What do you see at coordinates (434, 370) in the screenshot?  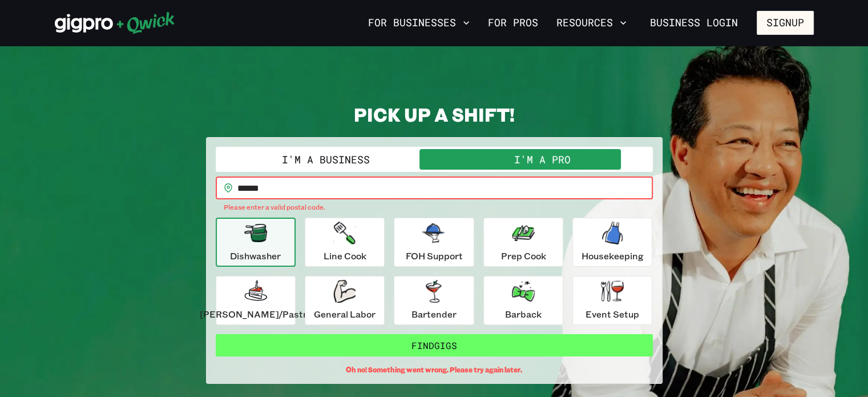 I see `span: Oh no! Something went wrong. Please try again later.` at bounding box center [434, 370].